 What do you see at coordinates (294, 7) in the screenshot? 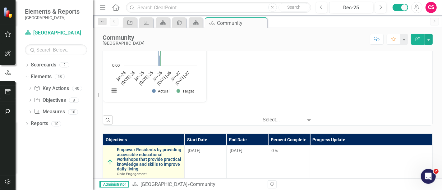
I see `span: Search` at bounding box center [294, 7].